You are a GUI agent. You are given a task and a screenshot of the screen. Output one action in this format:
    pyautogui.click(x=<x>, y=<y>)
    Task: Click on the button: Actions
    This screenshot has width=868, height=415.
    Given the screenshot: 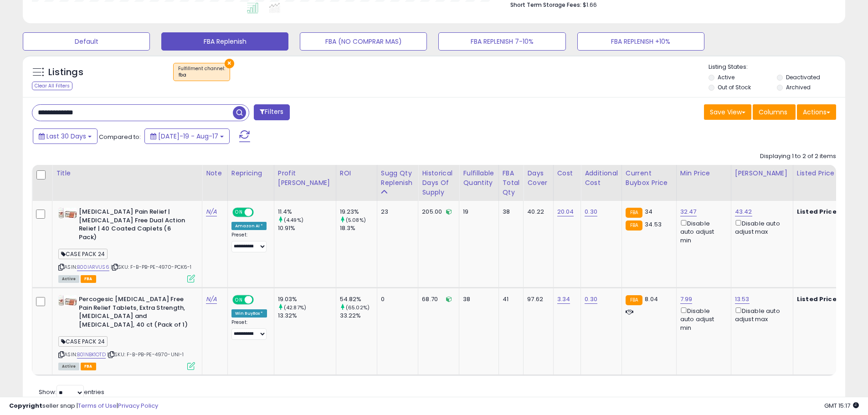 What is the action you would take?
    pyautogui.click(x=817, y=112)
    